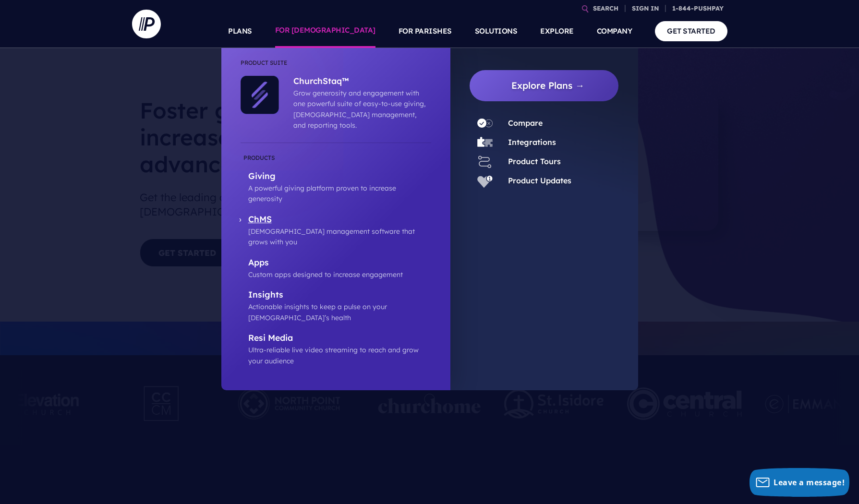  I want to click on a: Compare, so click(525, 123).